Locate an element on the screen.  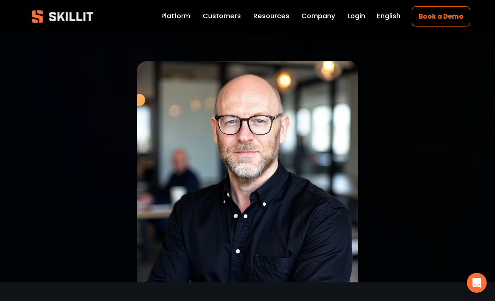
img: Skillit is located at coordinates (63, 17).